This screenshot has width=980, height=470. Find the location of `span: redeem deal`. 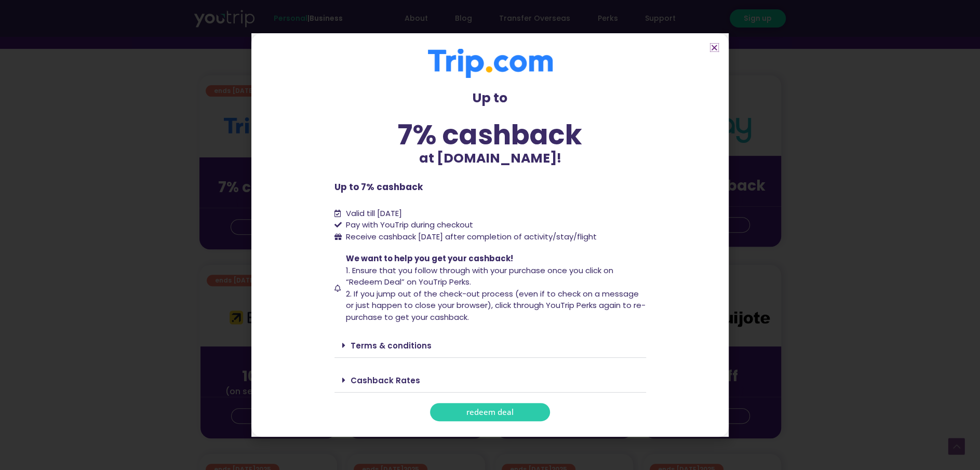

span: redeem deal is located at coordinates (490, 412).